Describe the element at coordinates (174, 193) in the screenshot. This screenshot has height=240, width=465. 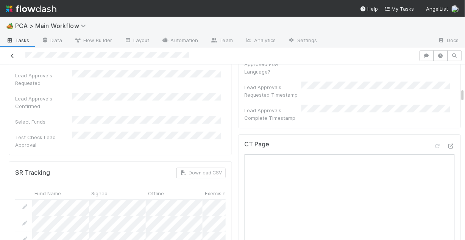
I see `div: Offline` at that location.